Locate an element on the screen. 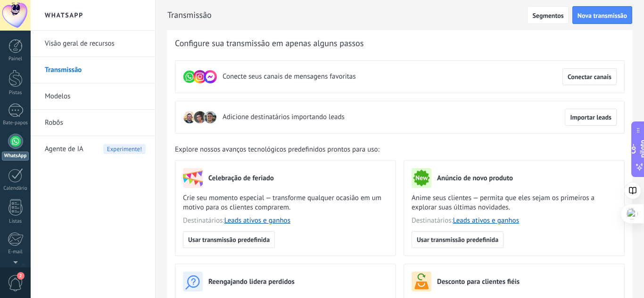  font: Modelos is located at coordinates (58, 96).